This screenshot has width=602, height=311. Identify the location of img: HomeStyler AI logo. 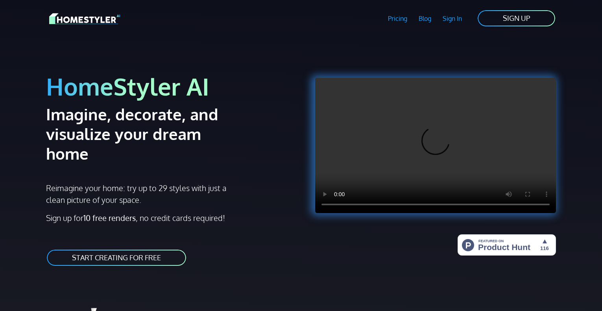
(85, 18).